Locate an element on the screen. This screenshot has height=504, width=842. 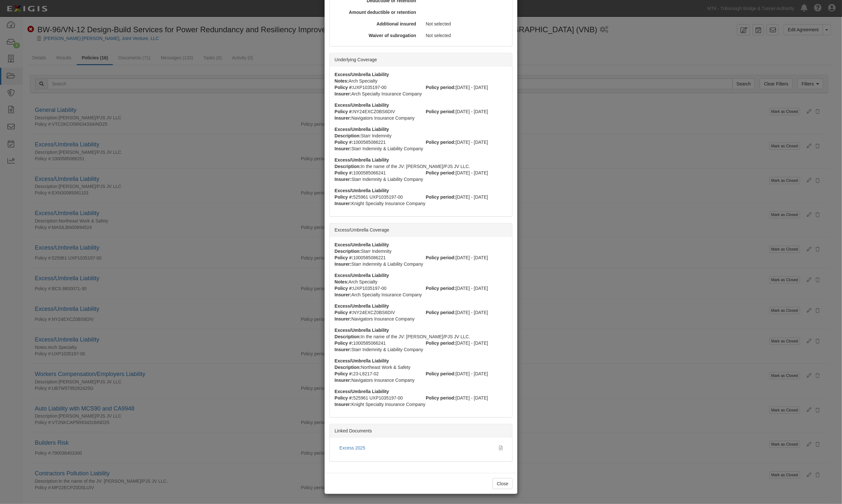
div: Northeast Work & Safety is located at coordinates (421, 367).